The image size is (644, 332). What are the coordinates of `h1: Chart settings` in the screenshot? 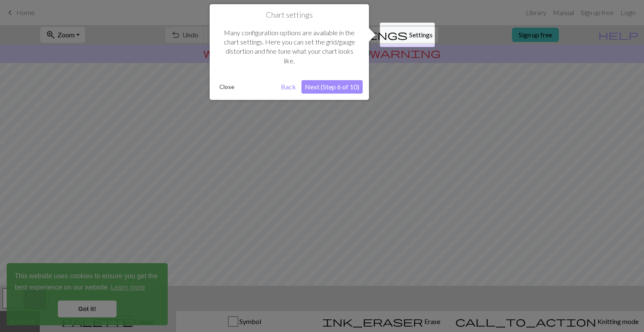 It's located at (289, 15).